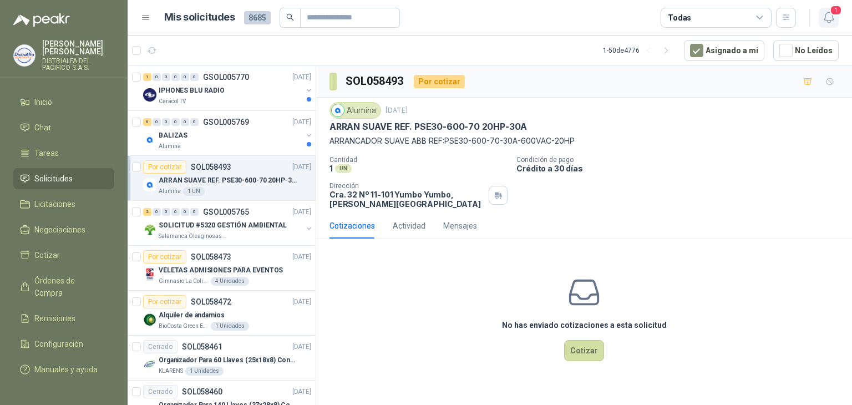  What do you see at coordinates (221, 270) in the screenshot?
I see `p: VELETAS ADMISIONES PARA EVENTOS` at bounding box center [221, 270].